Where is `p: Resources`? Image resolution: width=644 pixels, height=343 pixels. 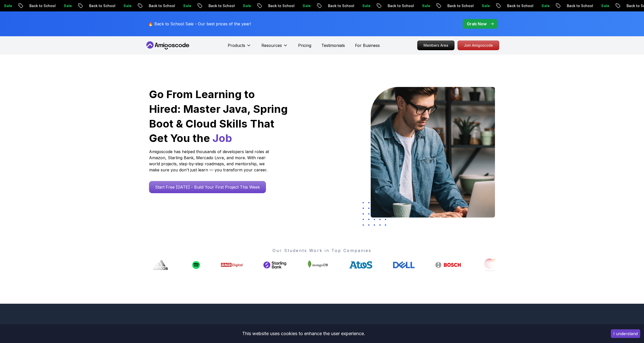 p: Resources is located at coordinates (272, 46).